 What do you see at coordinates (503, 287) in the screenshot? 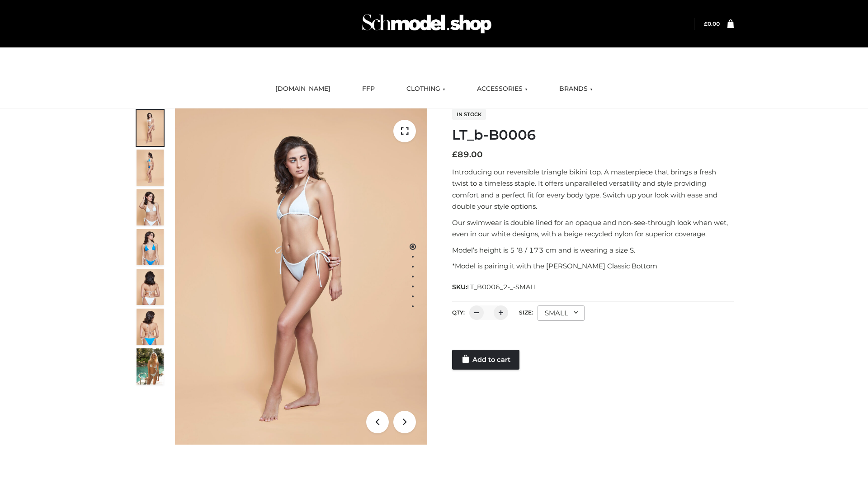
I see `span: LT_B0006_2-_-SMALL` at bounding box center [503, 287].